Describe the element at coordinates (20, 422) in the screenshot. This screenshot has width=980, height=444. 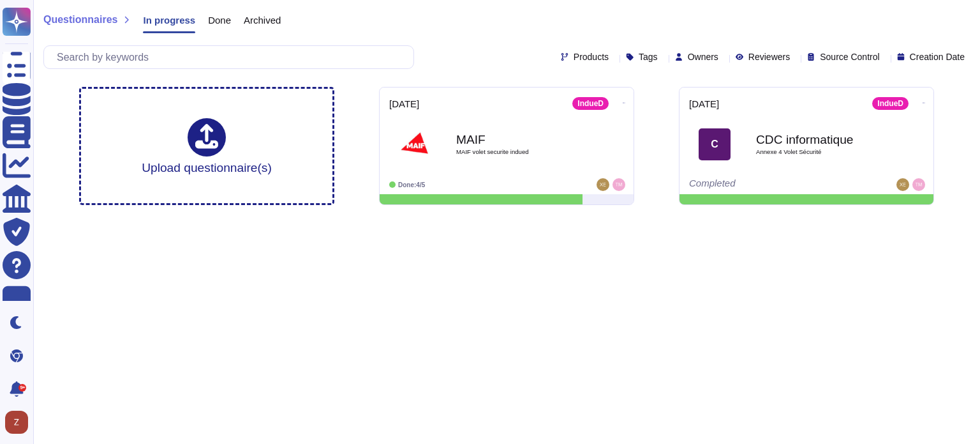
I see `button: user` at that location.